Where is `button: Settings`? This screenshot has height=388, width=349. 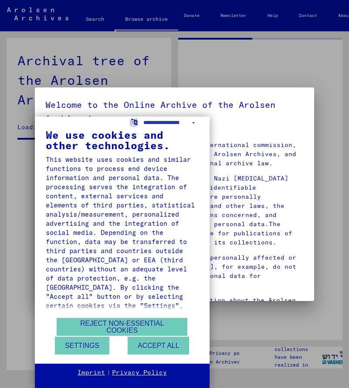
button: Settings is located at coordinates (82, 346).